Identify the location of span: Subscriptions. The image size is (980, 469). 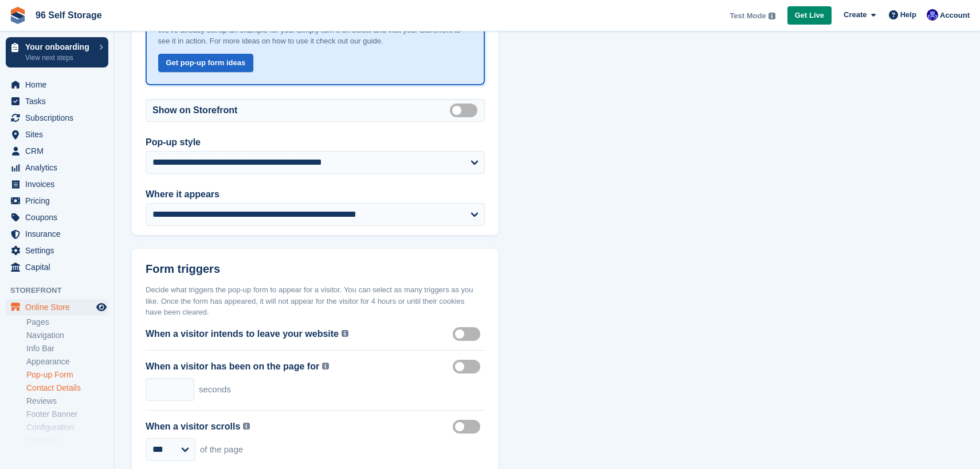
(60, 118).